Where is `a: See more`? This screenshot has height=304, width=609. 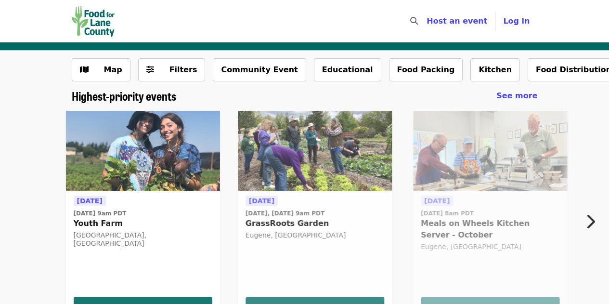 a: See more is located at coordinates (517, 96).